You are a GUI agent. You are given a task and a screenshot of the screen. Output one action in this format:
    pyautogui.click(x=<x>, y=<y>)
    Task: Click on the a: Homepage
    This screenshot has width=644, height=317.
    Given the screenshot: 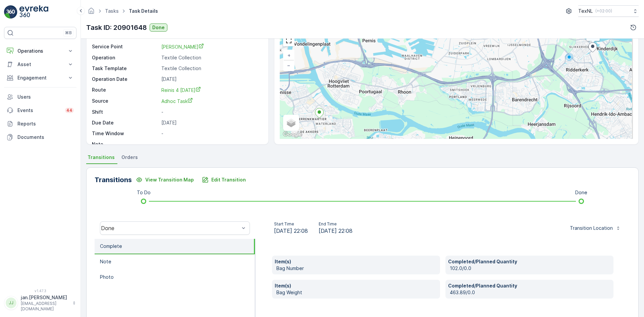 What is the action you would take?
    pyautogui.click(x=91, y=13)
    